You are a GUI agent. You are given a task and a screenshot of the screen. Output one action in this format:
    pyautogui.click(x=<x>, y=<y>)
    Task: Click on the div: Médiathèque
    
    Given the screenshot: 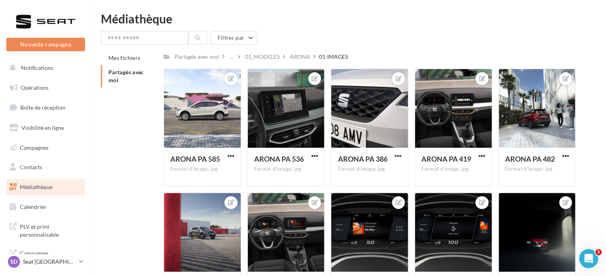 What is the action you would take?
    pyautogui.click(x=348, y=19)
    